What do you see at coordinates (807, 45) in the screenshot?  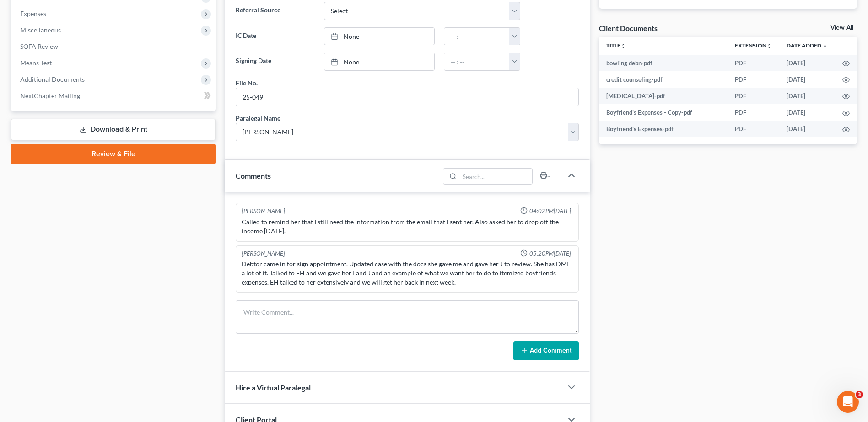 I see `a: Date Added expand_more` at bounding box center [807, 45].